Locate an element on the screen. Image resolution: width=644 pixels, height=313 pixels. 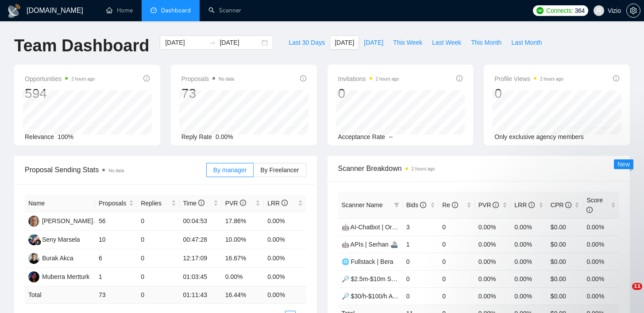
img: MM is located at coordinates (34, 277).